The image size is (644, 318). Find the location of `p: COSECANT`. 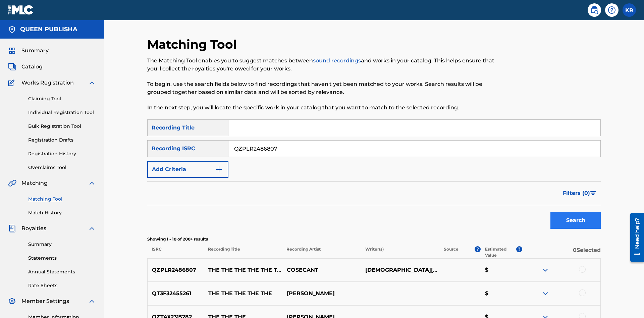

p: COSECANT is located at coordinates (321, 270).